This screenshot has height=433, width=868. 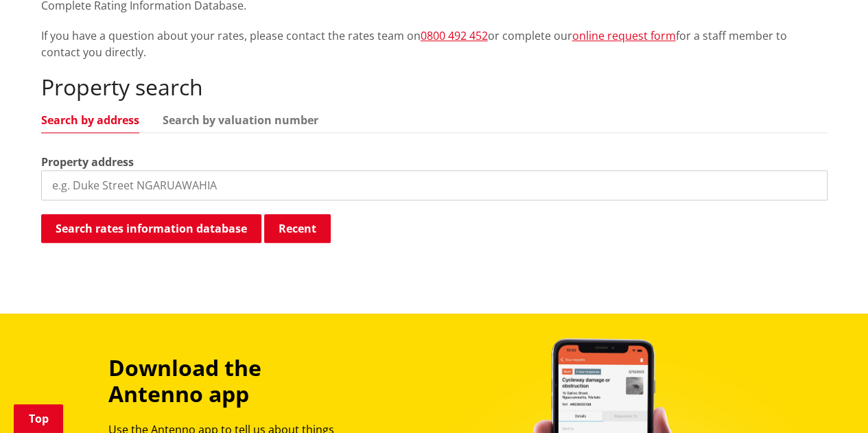 I want to click on h3: Download the Antenno app, so click(x=232, y=381).